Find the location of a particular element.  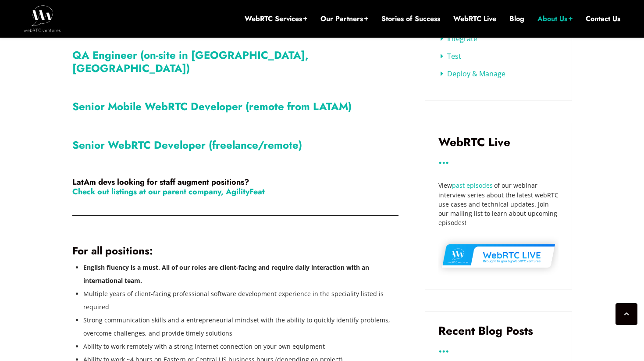

a: Check out listings at our parent company, AgilityFeat is located at coordinates (168, 192).